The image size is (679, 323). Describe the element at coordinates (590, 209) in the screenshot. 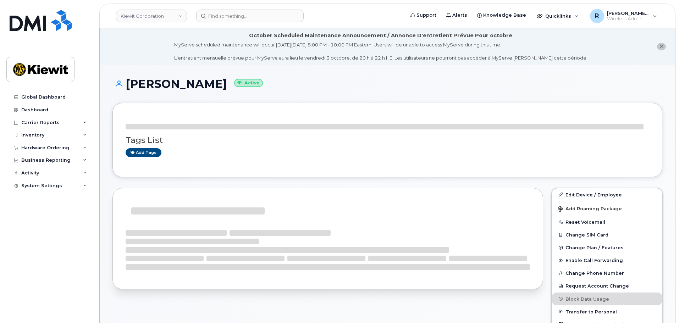

I see `span: Add Roaming Package` at that location.